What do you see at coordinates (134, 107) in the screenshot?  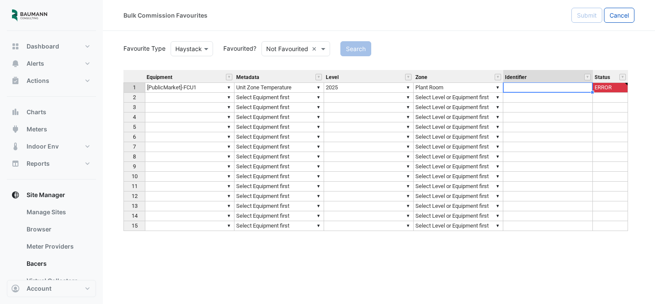 I see `span: 3` at bounding box center [134, 107].